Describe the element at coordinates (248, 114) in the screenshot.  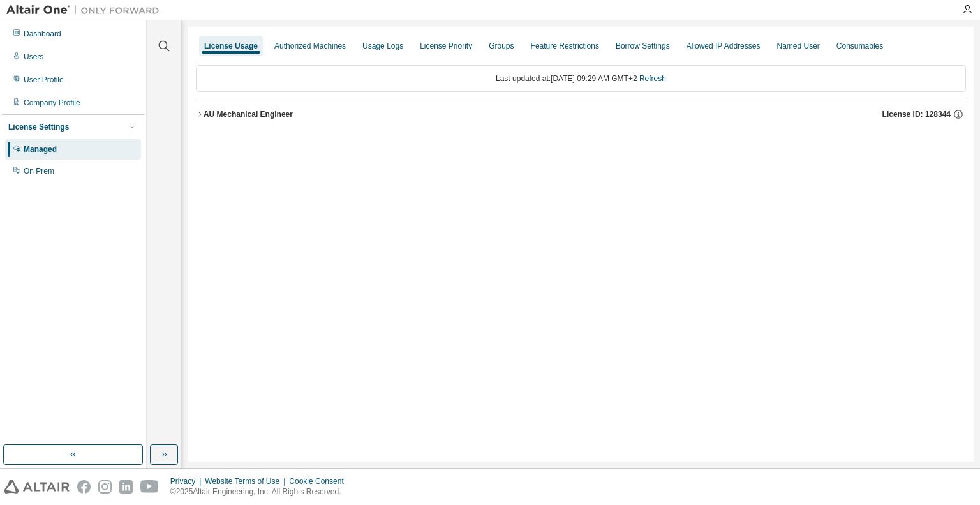
I see `div: AU Mechanical Engineer` at that location.